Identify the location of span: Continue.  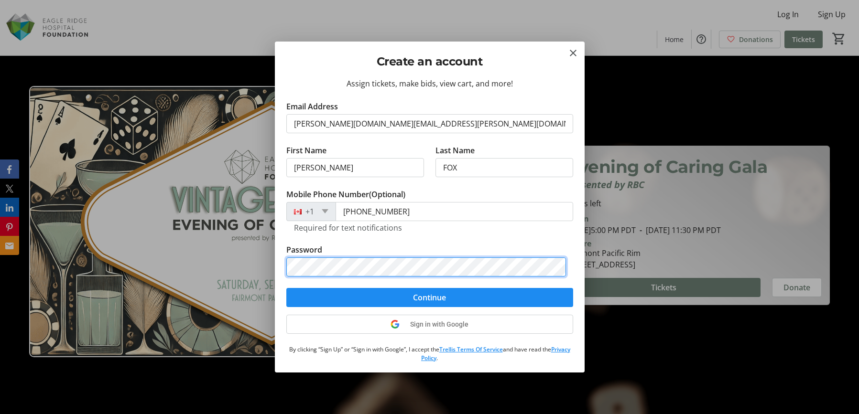
(429, 298).